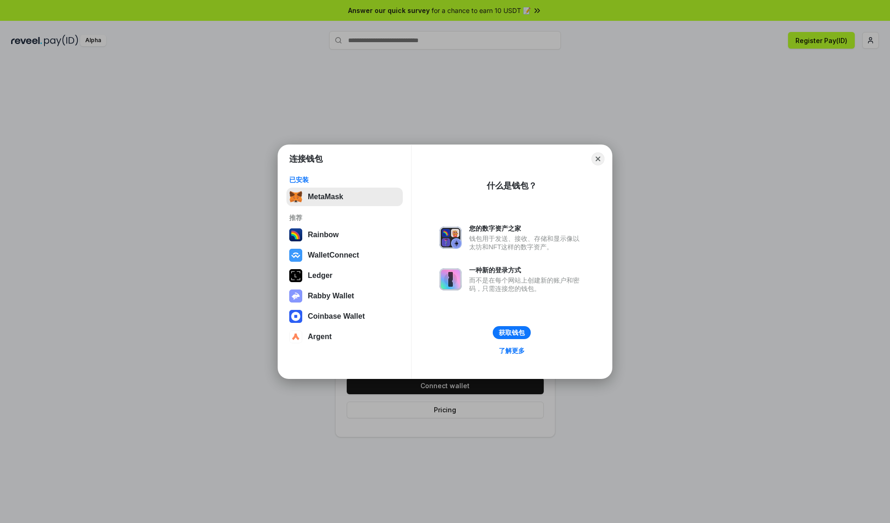  Describe the element at coordinates (344, 276) in the screenshot. I see `button: Ledger` at that location.